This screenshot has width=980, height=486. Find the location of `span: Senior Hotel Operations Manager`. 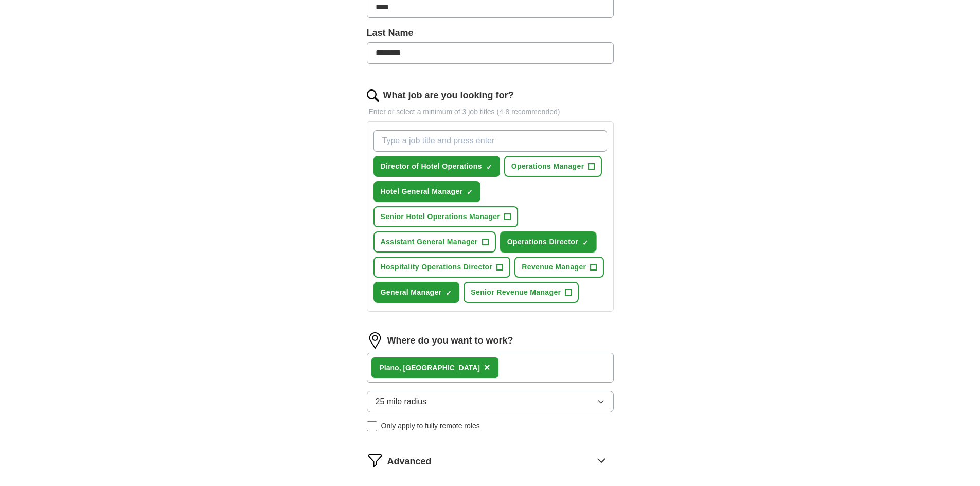

span: Senior Hotel Operations Manager is located at coordinates (440, 216).